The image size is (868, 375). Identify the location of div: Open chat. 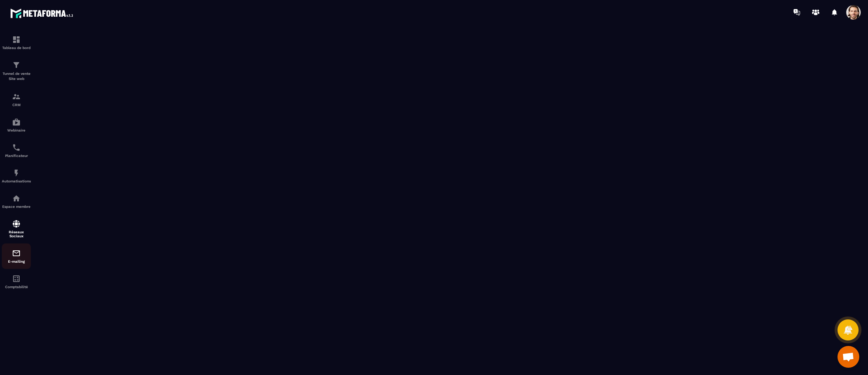
(849, 357).